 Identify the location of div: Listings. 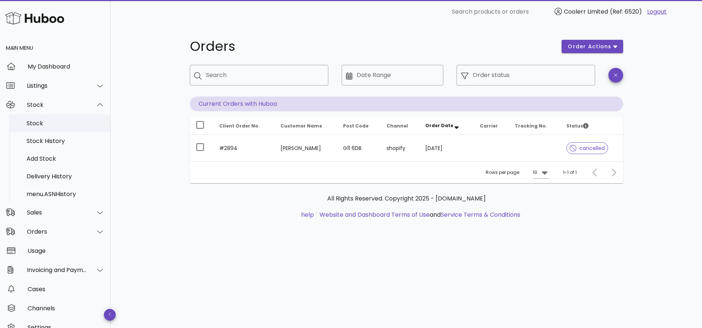
(57, 85).